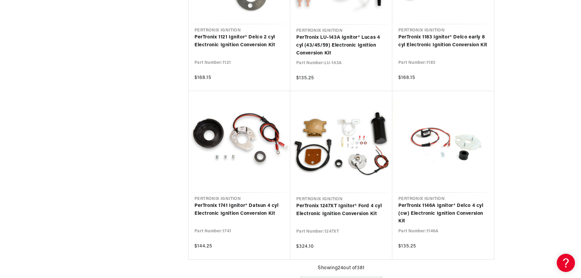 The image size is (581, 278). What do you see at coordinates (443, 41) in the screenshot?
I see `a: PerTronix 1183 Ignitor® Delco early 8 cyl Electronic Ignition Conversion Kit` at bounding box center [443, 41].